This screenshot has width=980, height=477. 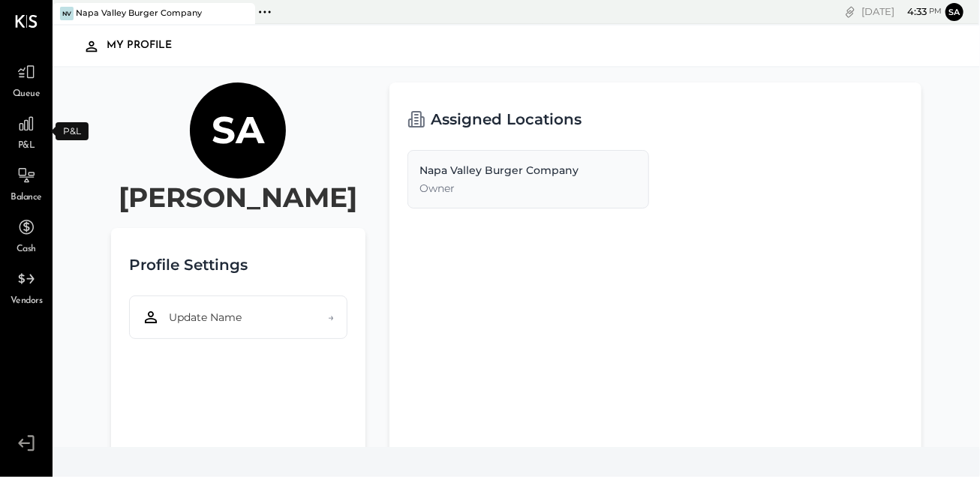 I want to click on a: Vendors, so click(x=26, y=286).